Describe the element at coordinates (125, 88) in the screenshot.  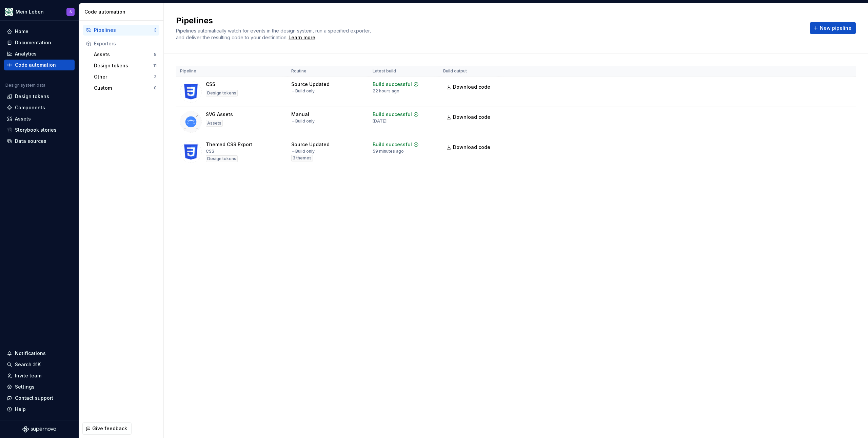
I see `a: Custom0` at that location.